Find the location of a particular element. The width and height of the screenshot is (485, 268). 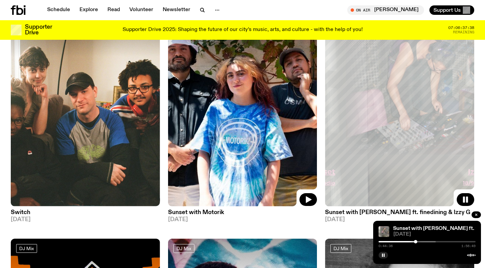

h3: Sunset with Motorik is located at coordinates (242, 212).